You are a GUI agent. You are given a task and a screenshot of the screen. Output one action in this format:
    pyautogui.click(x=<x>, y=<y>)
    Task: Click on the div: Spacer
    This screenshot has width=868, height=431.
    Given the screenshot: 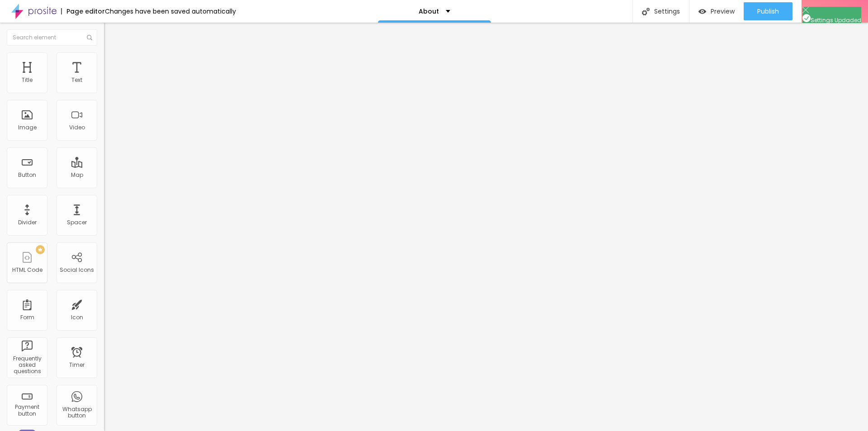 What is the action you would take?
    pyautogui.click(x=77, y=222)
    